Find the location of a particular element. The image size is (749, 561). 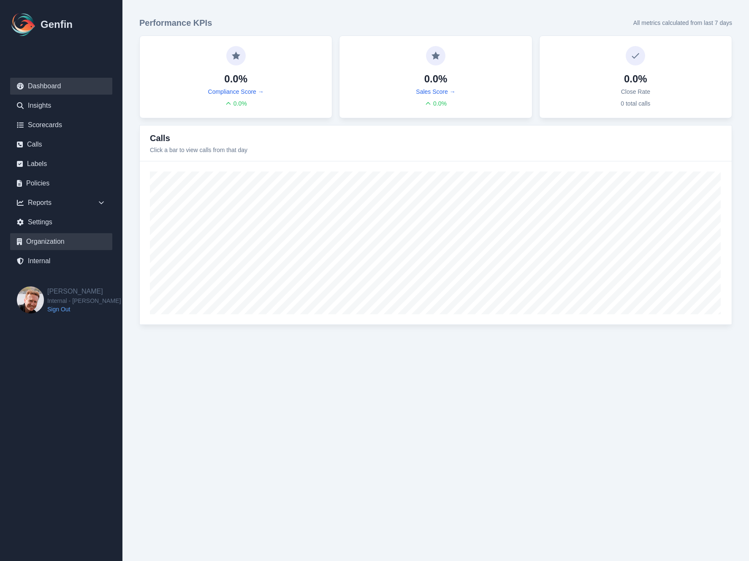

a: Calls is located at coordinates (61, 144).